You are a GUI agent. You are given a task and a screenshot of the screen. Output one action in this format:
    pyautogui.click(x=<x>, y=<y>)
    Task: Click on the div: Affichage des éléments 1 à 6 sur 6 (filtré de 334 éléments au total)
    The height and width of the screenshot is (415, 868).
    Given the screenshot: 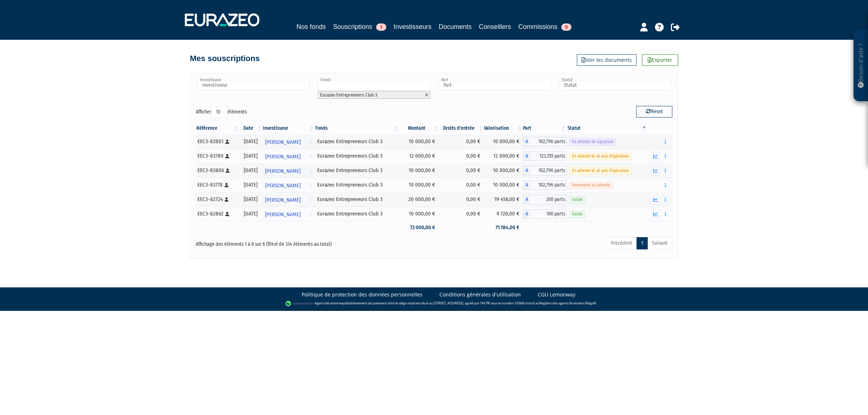 What is the action you would take?
    pyautogui.click(x=292, y=242)
    